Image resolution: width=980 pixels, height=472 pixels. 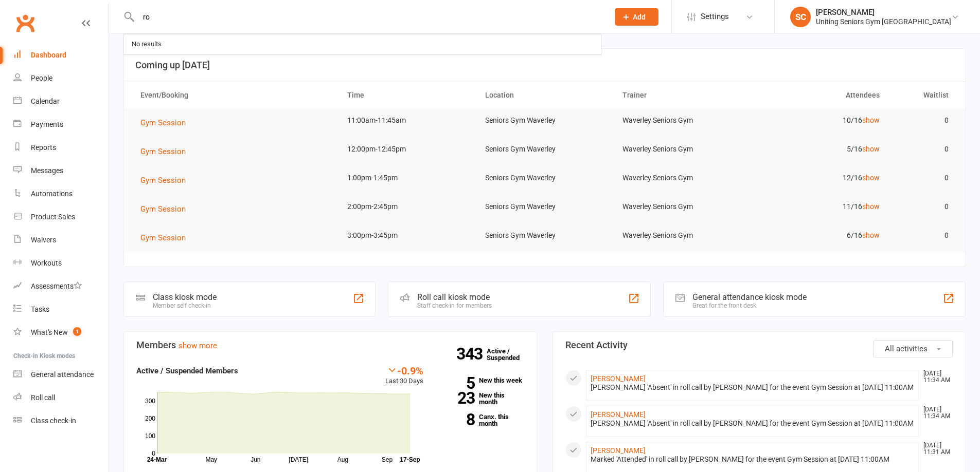 I want to click on a: Workouts, so click(x=61, y=263).